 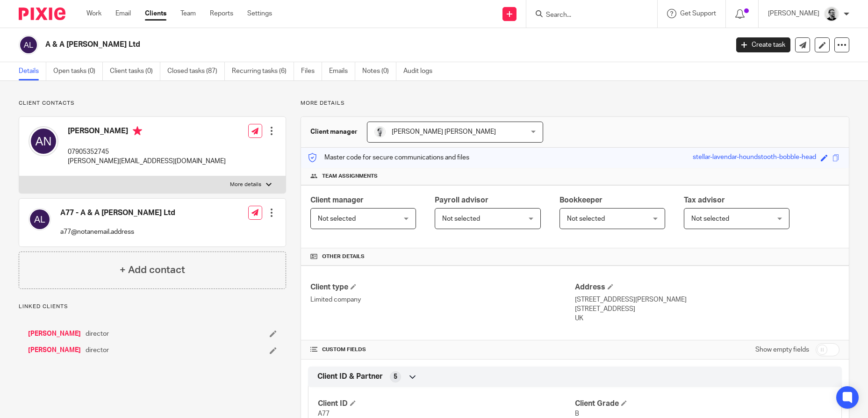 I want to click on a: Files, so click(x=312, y=71).